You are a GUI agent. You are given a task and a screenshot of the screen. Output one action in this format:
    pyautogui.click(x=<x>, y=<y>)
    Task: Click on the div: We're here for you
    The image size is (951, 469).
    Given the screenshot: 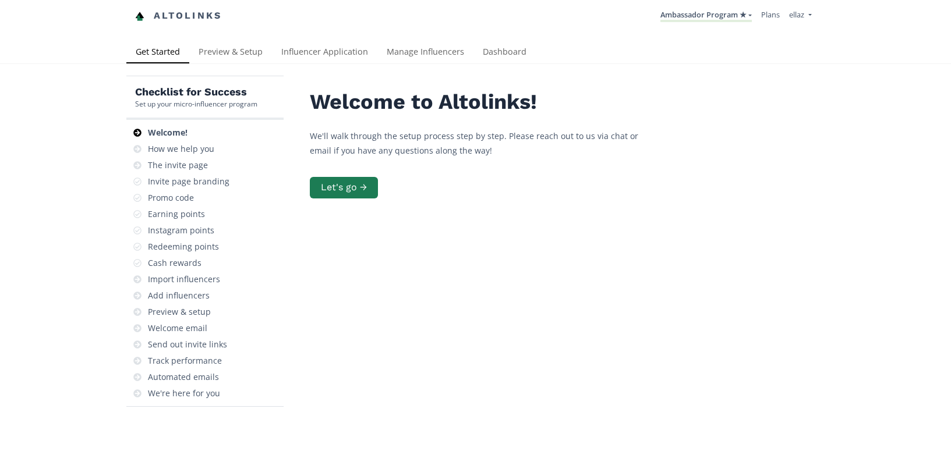 What is the action you would take?
    pyautogui.click(x=184, y=394)
    